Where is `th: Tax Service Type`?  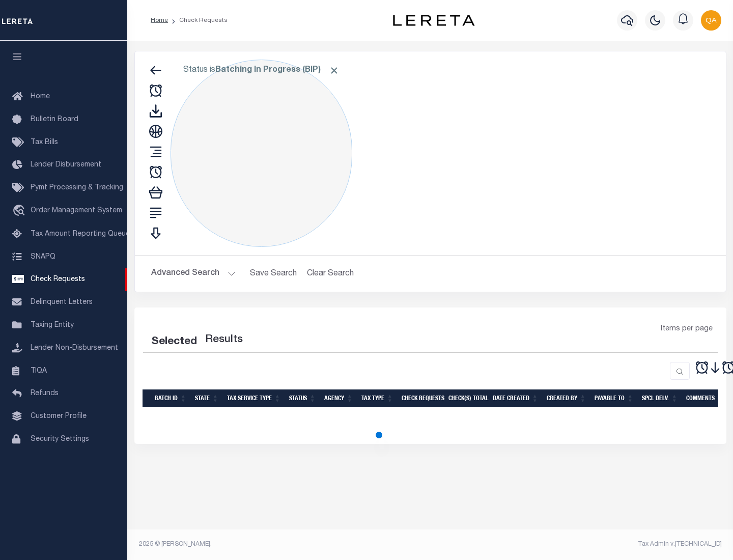 th: Tax Service Type is located at coordinates (254, 398).